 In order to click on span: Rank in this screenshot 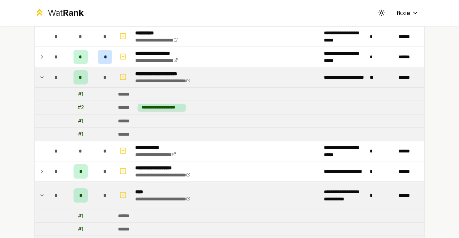, I will do `click(73, 13)`.